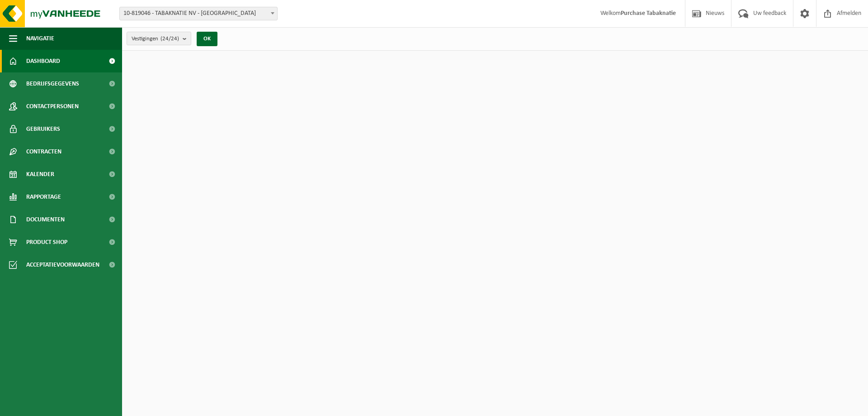 The width and height of the screenshot is (868, 416). Describe the element at coordinates (170, 38) in the screenshot. I see `count: (24/24)` at that location.